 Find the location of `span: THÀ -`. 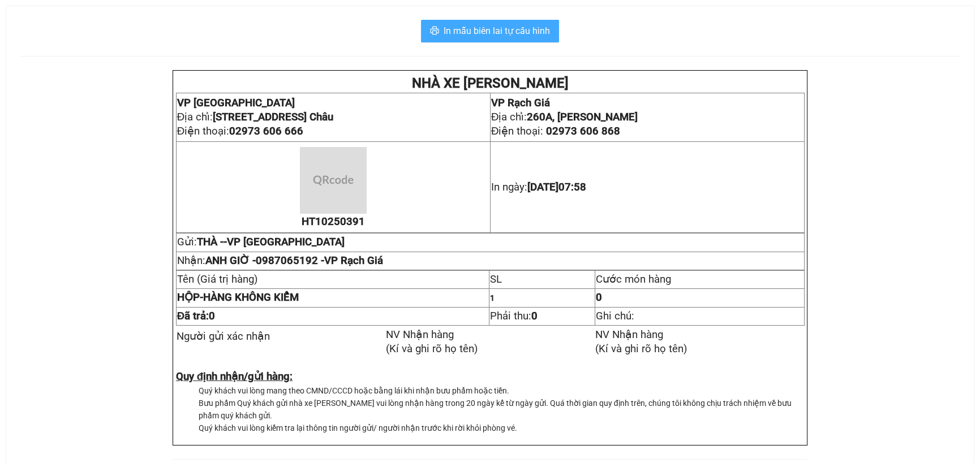

span: THÀ - is located at coordinates (271, 242).